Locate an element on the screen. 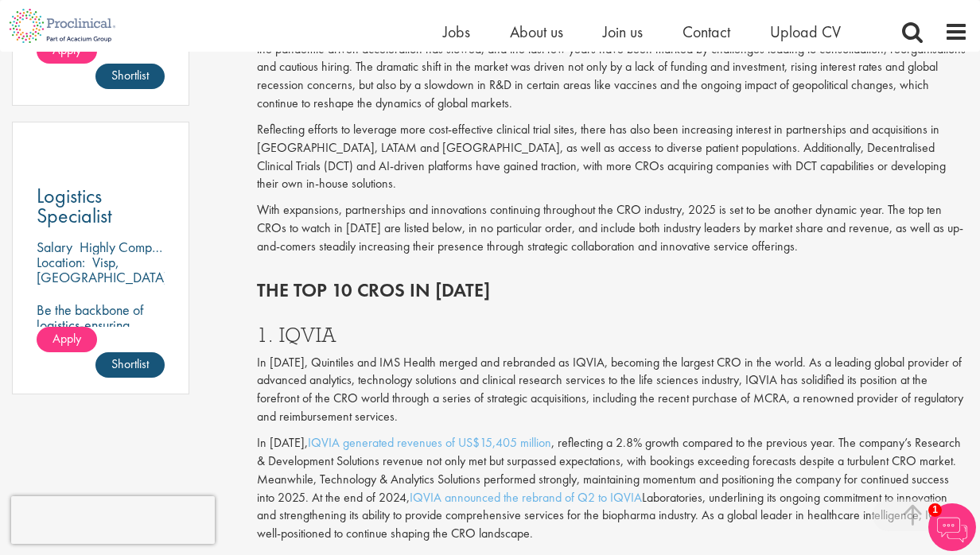  span: Logistics Specialist is located at coordinates (74, 205).